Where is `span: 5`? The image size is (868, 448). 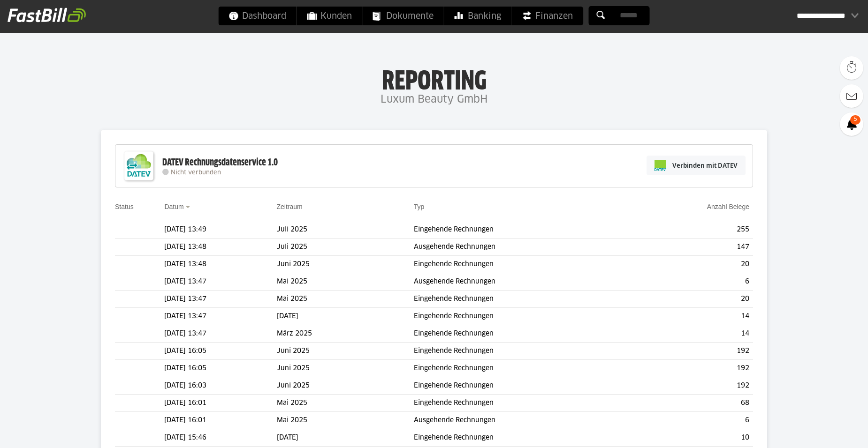 span: 5 is located at coordinates (855, 120).